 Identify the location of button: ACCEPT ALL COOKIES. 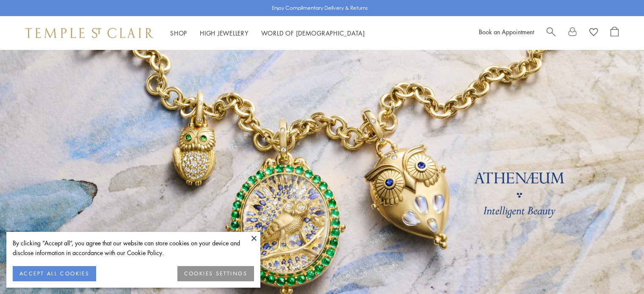
(54, 274).